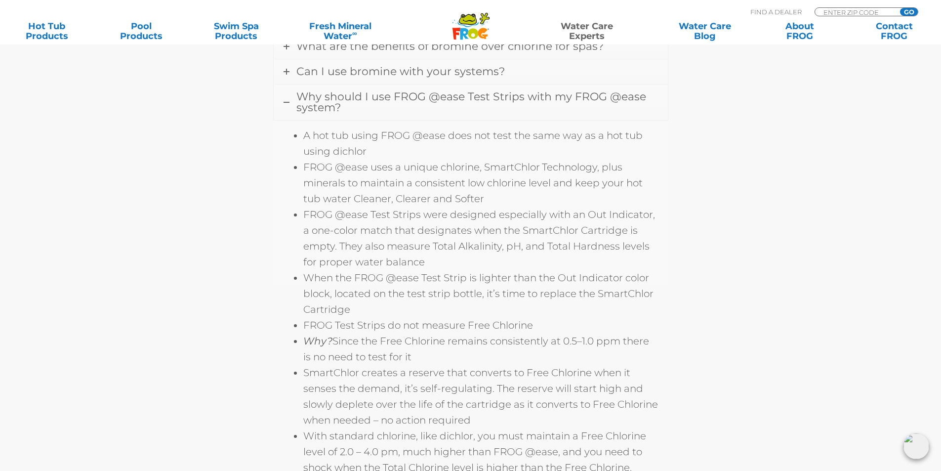 Image resolution: width=941 pixels, height=471 pixels. Describe the element at coordinates (400, 71) in the screenshot. I see `span: Can I use bromine with your systems?` at that location.